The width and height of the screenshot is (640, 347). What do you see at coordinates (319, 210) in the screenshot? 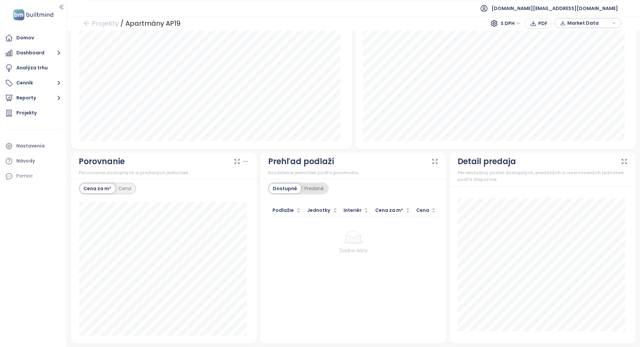
I see `span: Jednotky` at bounding box center [319, 210].